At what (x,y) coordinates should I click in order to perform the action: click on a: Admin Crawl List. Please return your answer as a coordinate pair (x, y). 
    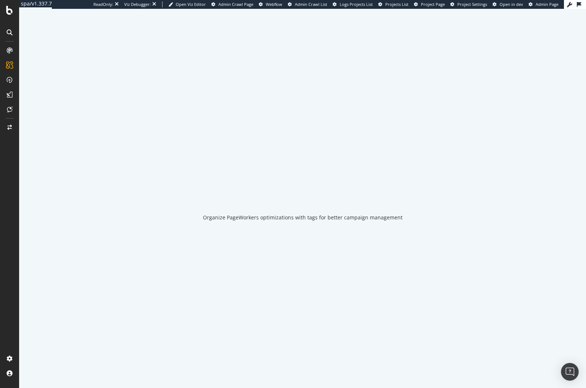
    Looking at the image, I should click on (308, 4).